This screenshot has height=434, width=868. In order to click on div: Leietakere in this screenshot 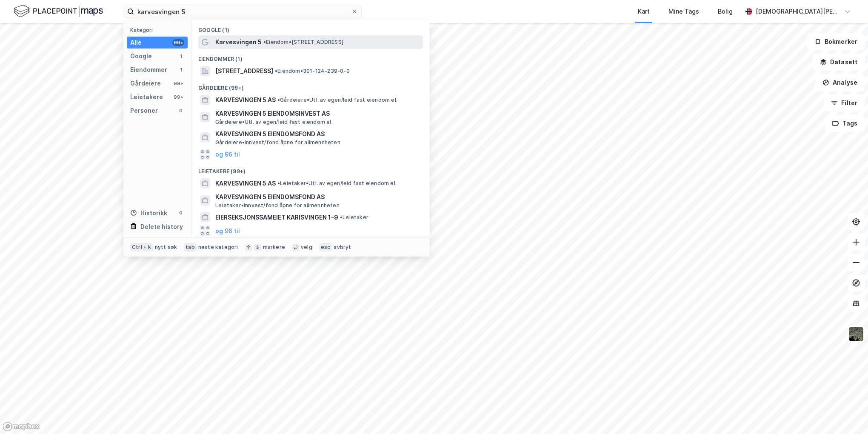, I will do `click(146, 97)`.